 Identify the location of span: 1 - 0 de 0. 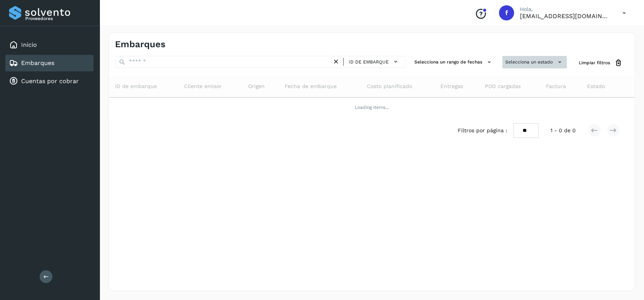
(563, 131).